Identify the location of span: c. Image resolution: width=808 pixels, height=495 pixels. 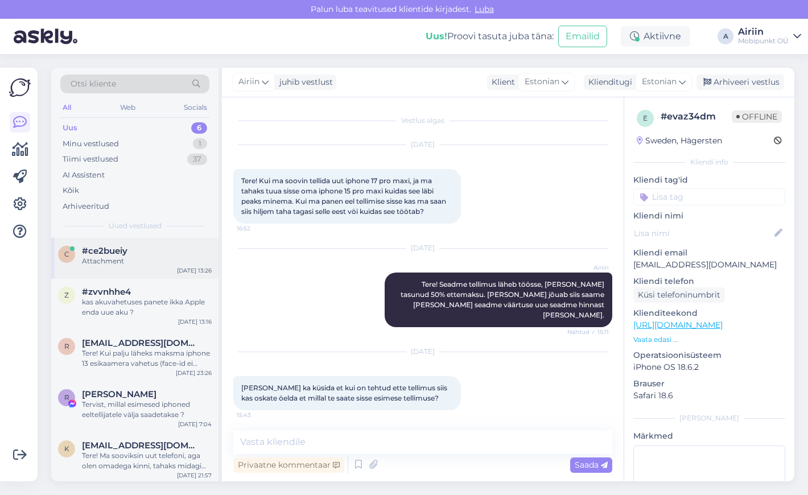
(67, 254).